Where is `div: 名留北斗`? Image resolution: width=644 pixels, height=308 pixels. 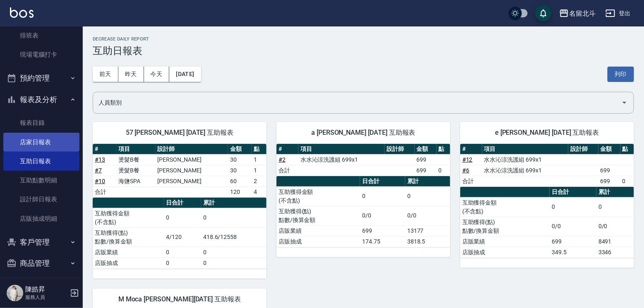 div: 名留北斗 is located at coordinates (582, 13).